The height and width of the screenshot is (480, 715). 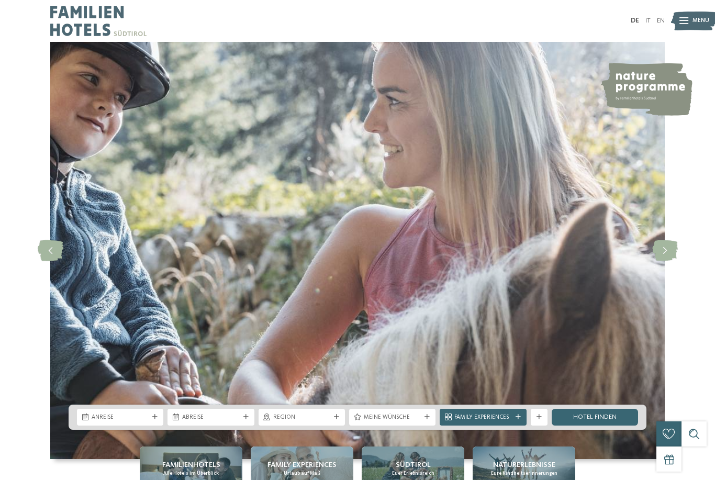 I want to click on span: Region, so click(x=302, y=418).